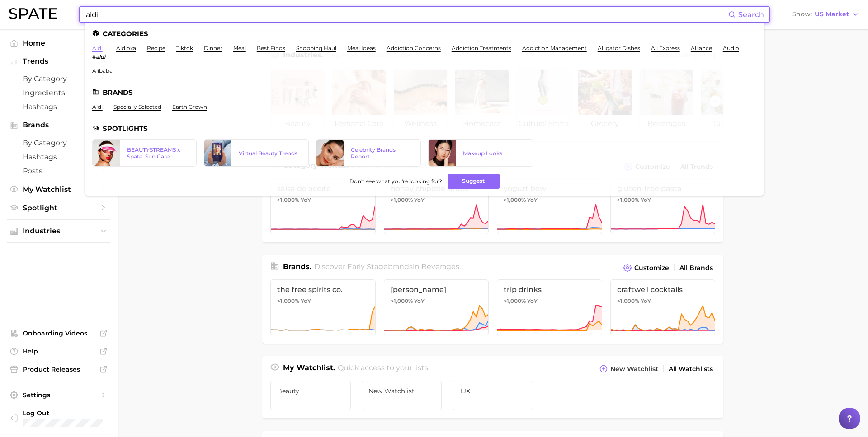 The height and width of the screenshot is (437, 868). Describe the element at coordinates (701, 48) in the screenshot. I see `a: alliance` at that location.